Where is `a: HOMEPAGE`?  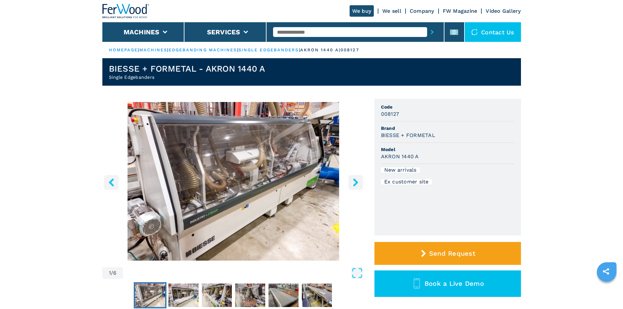 a: HOMEPAGE is located at coordinates (123, 50).